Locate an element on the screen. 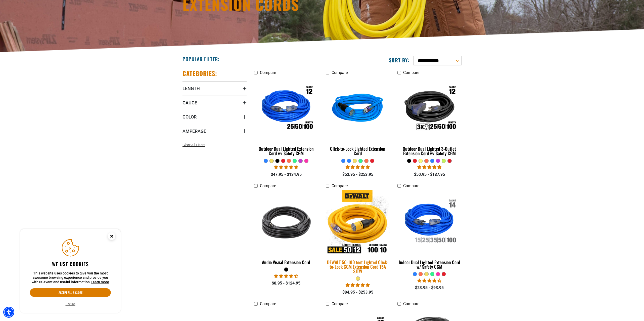  img: blue is located at coordinates (358, 109).